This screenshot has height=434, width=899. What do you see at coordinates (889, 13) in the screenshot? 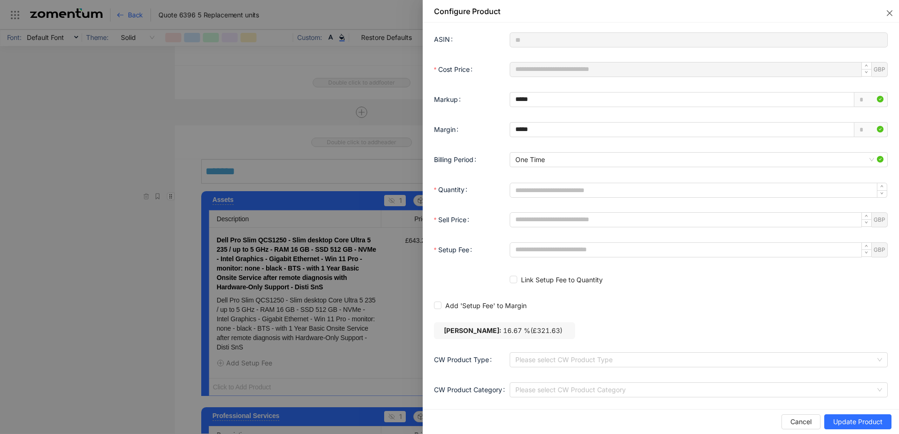
I see `span: close` at bounding box center [889, 13].